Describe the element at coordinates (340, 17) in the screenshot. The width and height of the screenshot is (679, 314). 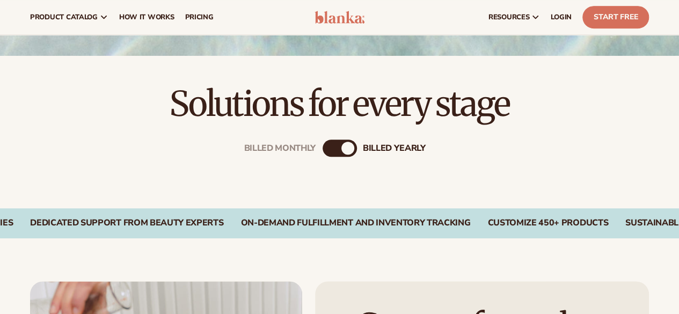
I see `a: logo` at that location.